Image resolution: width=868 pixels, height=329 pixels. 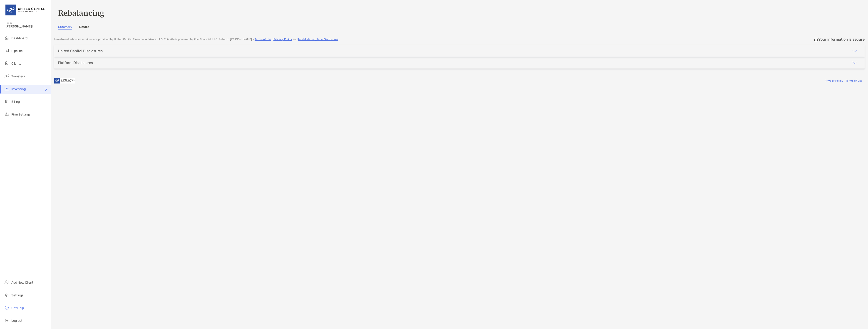 I want to click on p: Your information is secure, so click(x=842, y=39).